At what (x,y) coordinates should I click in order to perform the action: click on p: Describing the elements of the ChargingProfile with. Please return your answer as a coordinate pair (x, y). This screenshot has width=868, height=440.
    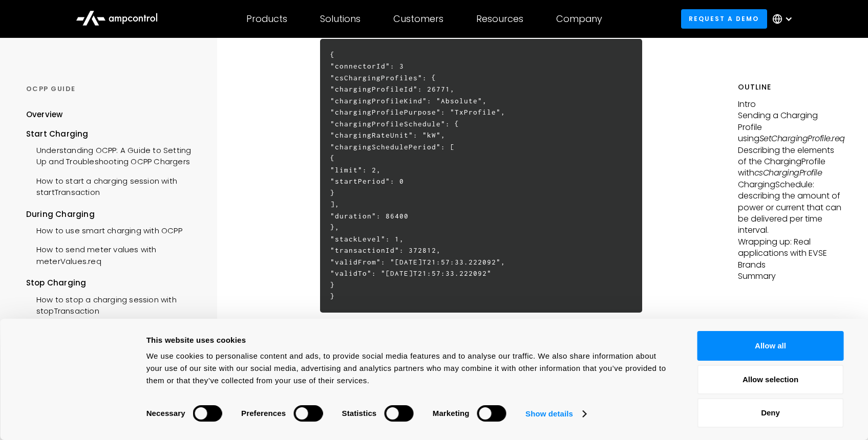
    Looking at the image, I should click on (790, 162).